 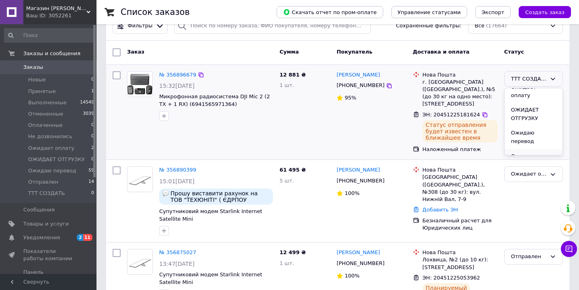 I want to click on button: Скачать отчет по пром-оплате, so click(x=330, y=12).